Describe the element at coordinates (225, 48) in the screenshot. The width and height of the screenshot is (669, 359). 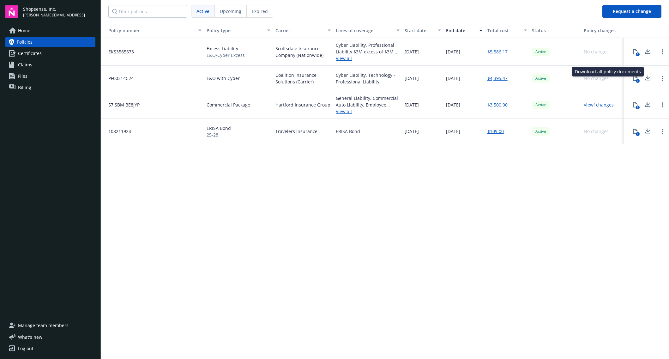
I see `span: Excess Liability` at that location.